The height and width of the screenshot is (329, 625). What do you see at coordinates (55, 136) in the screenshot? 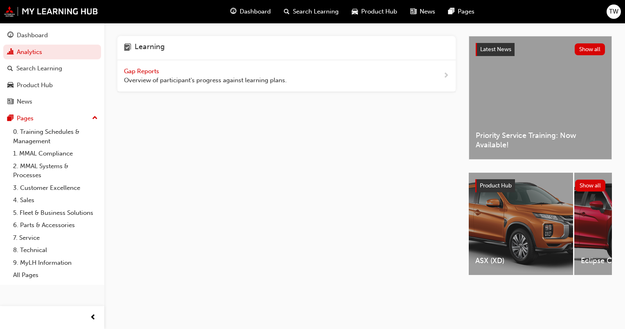
I see `a: 0. Training Schedules & Management` at bounding box center [55, 136].